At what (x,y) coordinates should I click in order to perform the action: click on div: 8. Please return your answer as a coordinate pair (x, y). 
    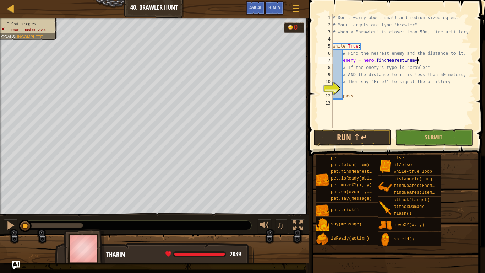
    Looking at the image, I should click on (326, 68).